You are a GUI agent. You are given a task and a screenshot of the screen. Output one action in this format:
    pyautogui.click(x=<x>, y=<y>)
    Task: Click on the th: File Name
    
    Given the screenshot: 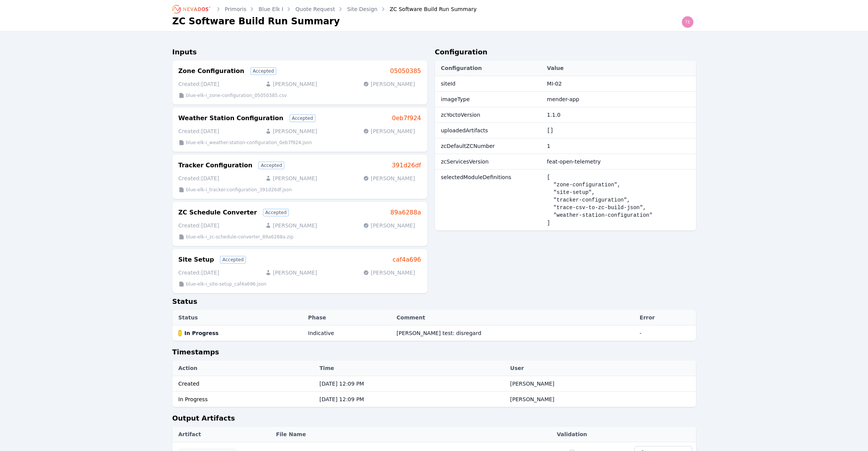 What is the action you would take?
    pyautogui.click(x=408, y=434)
    